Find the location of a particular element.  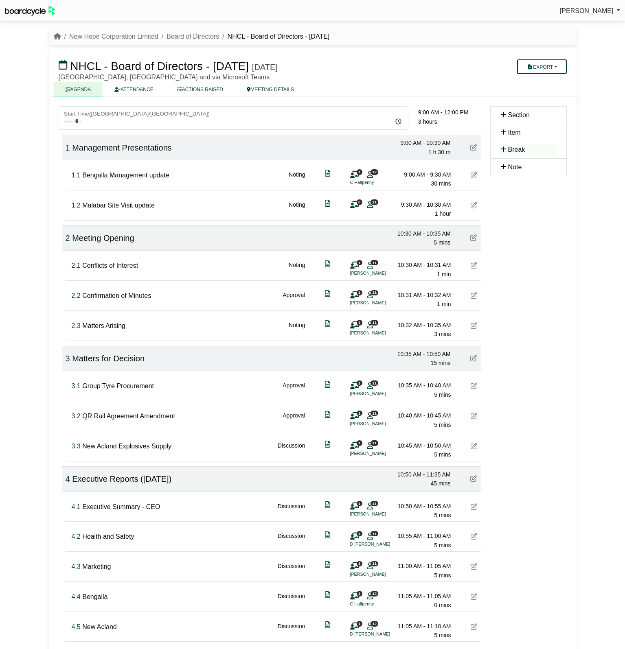

span: Confirmation of Minutes is located at coordinates (116, 295).